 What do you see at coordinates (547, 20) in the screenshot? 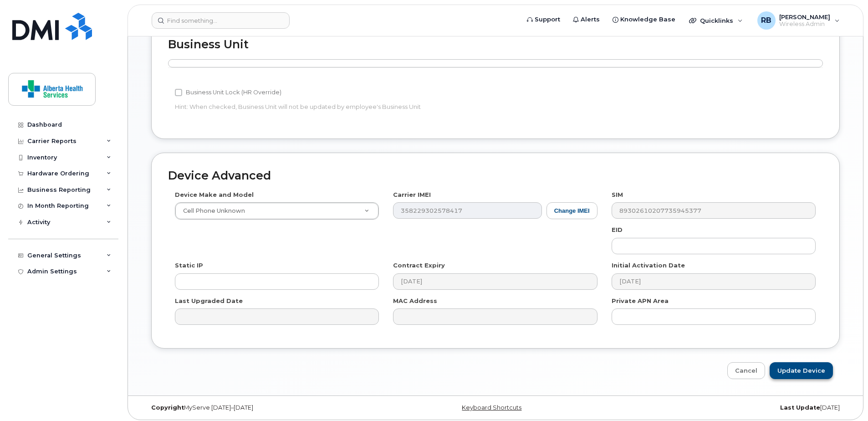
I see `span: Support` at bounding box center [547, 20].